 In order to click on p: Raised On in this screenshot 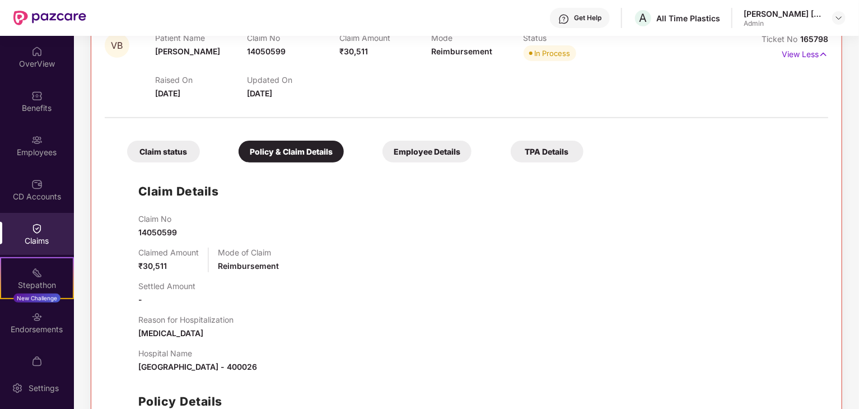, I will do `click(201, 80)`.